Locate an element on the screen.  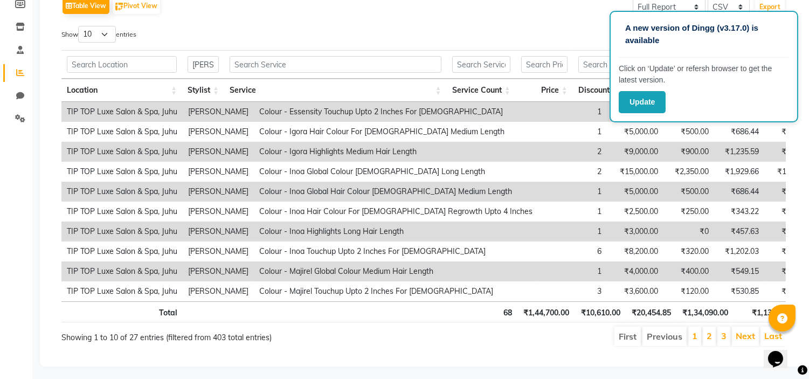
a: Last is located at coordinates (773, 336).